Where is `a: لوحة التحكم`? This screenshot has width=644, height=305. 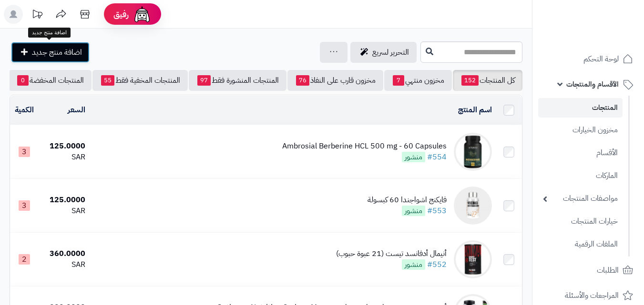
a: لوحة التحكم is located at coordinates (588, 59).